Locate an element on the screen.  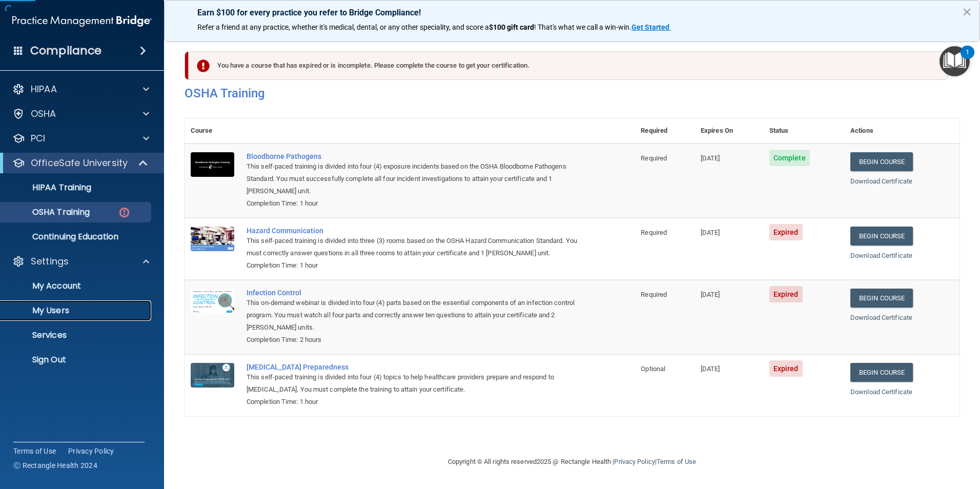
img: PMB logo is located at coordinates (82, 21).